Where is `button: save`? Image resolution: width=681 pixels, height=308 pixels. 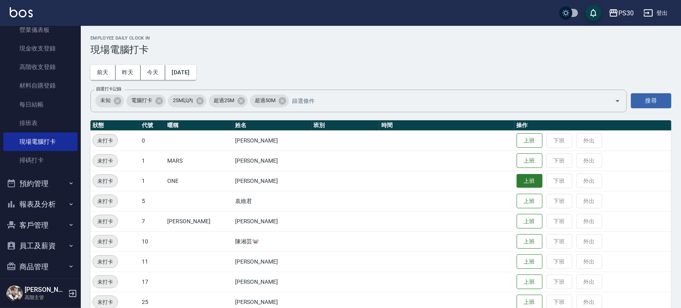 button: save is located at coordinates (593, 13).